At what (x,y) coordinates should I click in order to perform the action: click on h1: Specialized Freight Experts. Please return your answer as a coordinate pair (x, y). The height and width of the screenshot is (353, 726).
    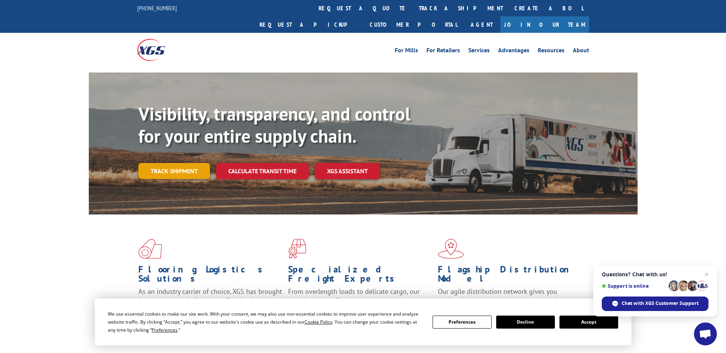
    Looking at the image, I should click on (360, 276).